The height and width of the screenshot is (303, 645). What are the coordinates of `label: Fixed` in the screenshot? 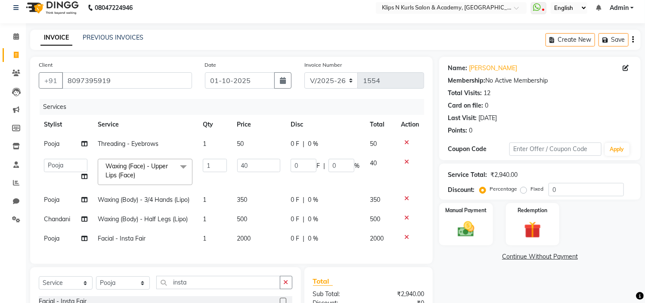 It's located at (537, 189).